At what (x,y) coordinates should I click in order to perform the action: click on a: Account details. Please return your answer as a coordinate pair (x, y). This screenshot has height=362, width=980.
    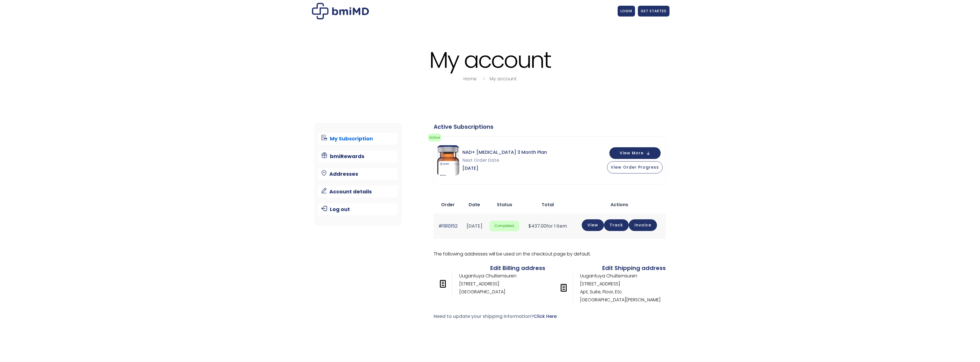
    Looking at the image, I should click on (358, 192).